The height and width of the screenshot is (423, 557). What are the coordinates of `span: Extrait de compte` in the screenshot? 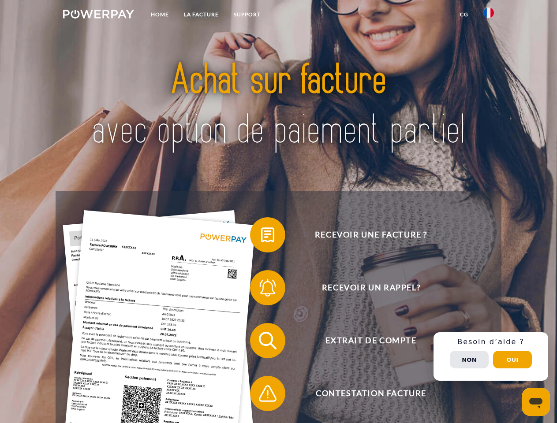 It's located at (371, 341).